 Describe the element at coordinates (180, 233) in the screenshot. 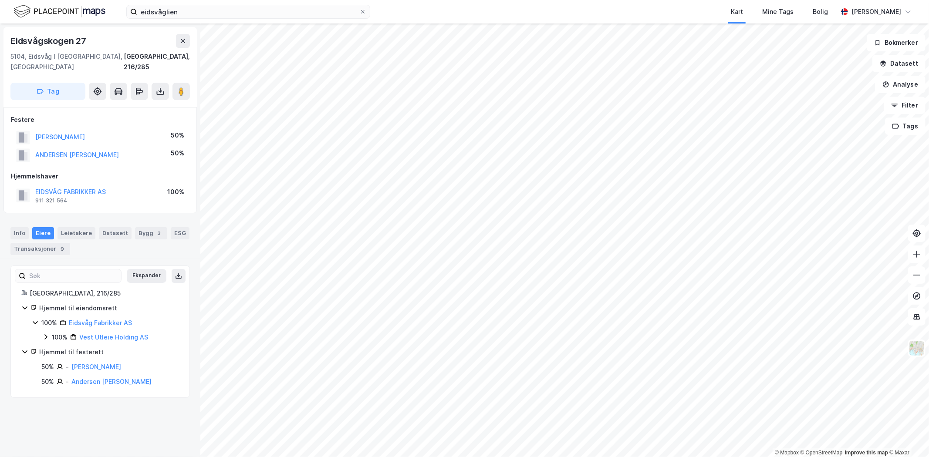

I see `div: ESG` at that location.